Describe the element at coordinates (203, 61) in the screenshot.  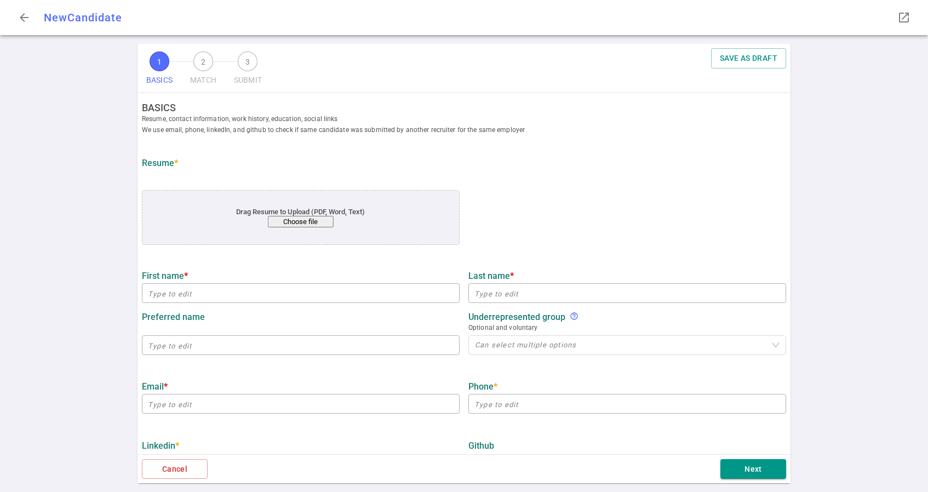
I see `span: 2` at that location.